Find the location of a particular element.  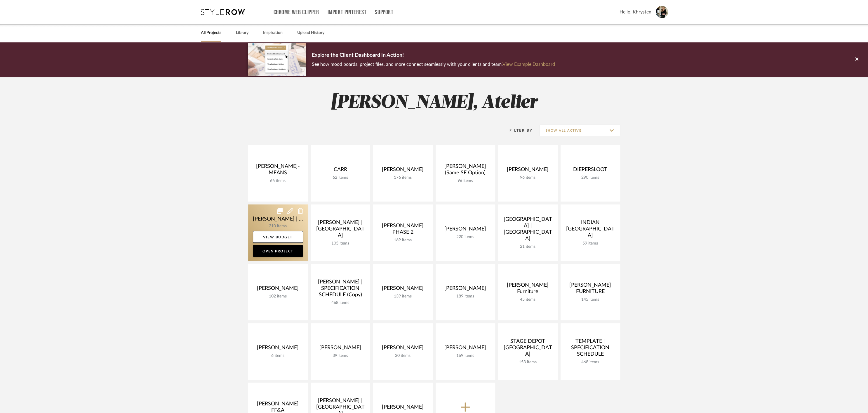

div: 145 items is located at coordinates (591, 300).